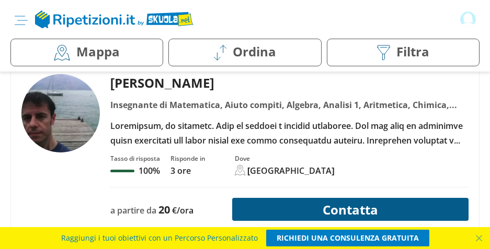 This screenshot has height=249, width=490. What do you see at coordinates (188, 158) in the screenshot?
I see `div: Risponde in` at bounding box center [188, 158].